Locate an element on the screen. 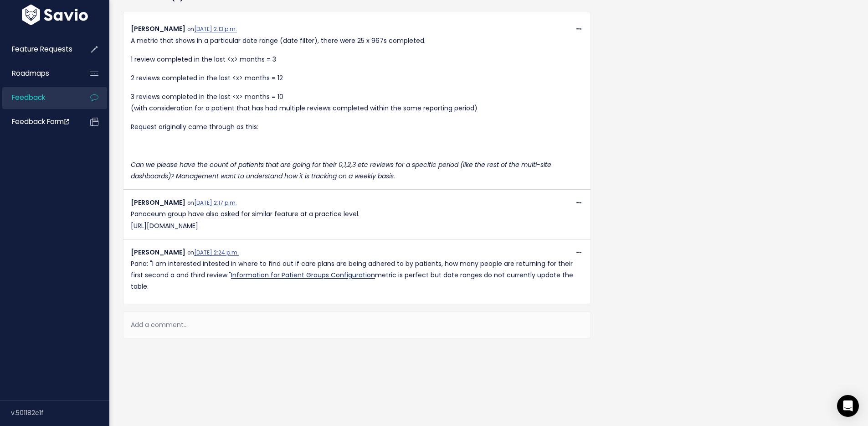  a: Feedback is located at coordinates (39, 98).